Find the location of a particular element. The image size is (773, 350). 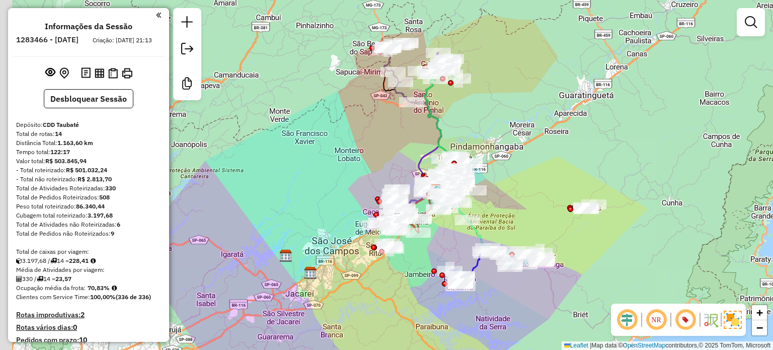

strong: 1.163,60 km is located at coordinates (75, 142).